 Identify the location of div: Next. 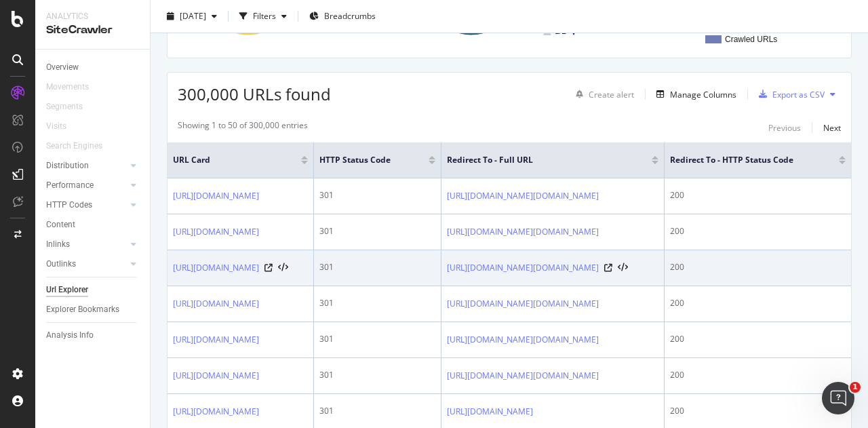
(833, 128).